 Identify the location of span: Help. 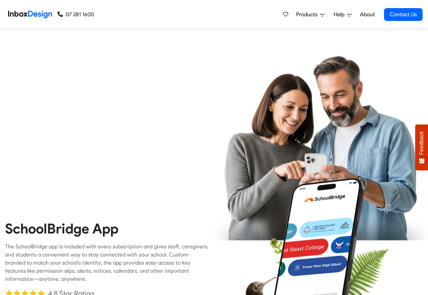
(340, 15).